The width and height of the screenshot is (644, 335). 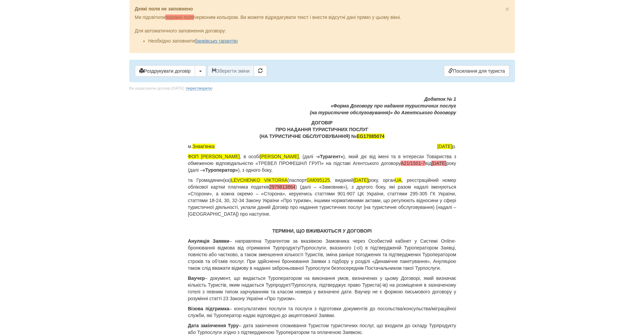 I want to click on span: 2979813864, so click(x=282, y=187).